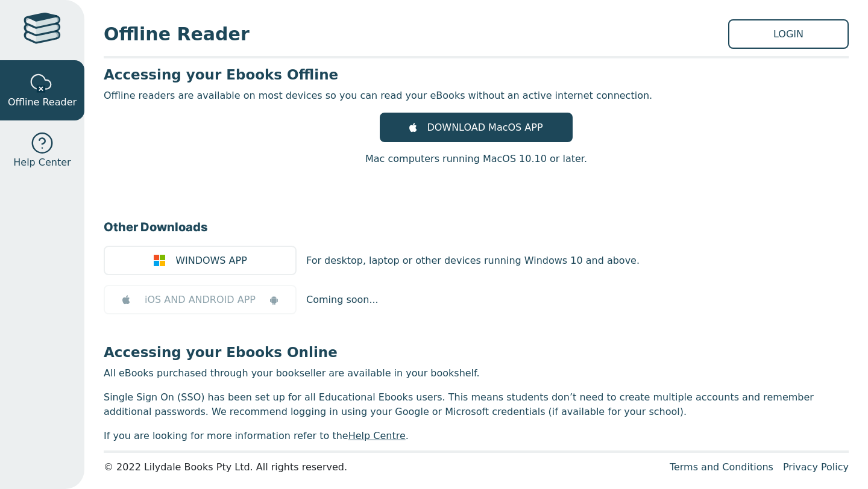 The height and width of the screenshot is (489, 868). I want to click on a: Privacy Policy, so click(816, 467).